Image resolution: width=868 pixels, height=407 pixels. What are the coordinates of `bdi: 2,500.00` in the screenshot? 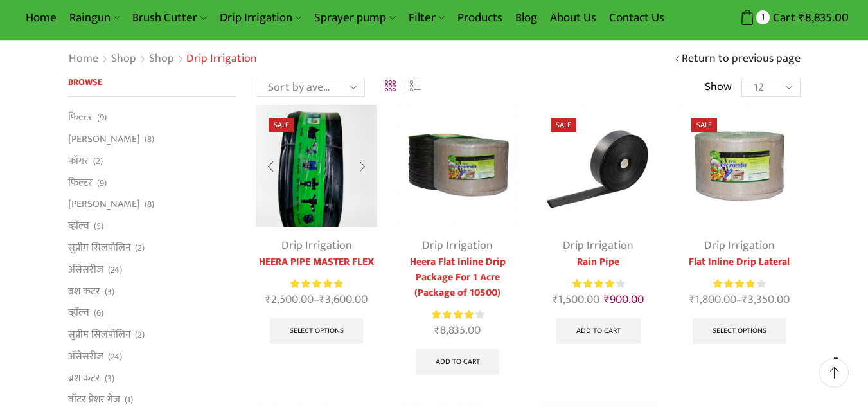 It's located at (289, 299).